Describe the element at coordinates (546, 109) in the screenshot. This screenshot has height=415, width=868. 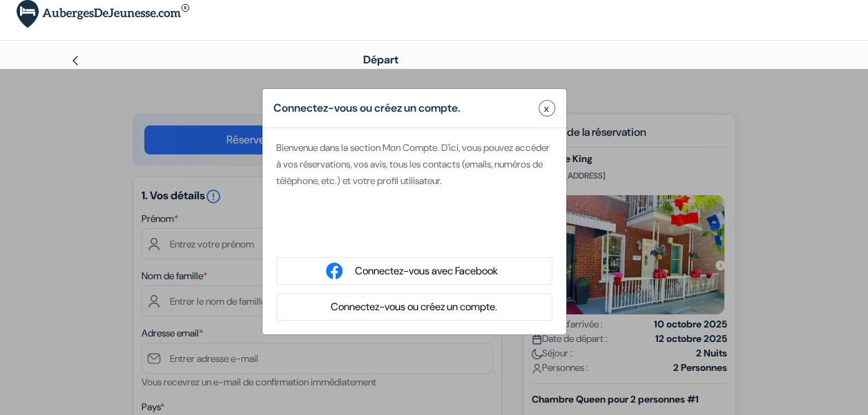
I see `span: x` at that location.